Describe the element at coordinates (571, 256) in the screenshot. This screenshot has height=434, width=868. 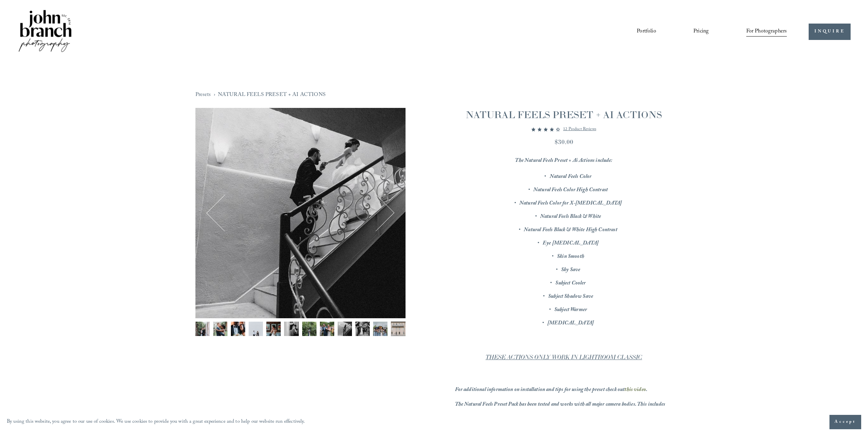
I see `em: Skin Smooth` at that location.